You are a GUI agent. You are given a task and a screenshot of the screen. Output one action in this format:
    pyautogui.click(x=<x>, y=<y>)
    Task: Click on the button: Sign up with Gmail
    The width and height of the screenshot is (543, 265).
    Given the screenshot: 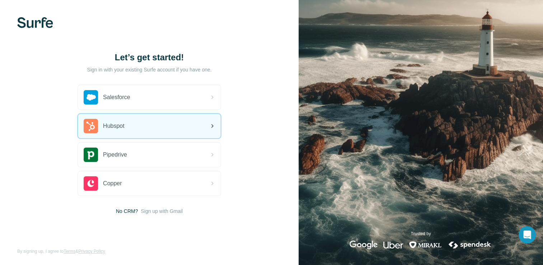 What is the action you would take?
    pyautogui.click(x=161, y=211)
    